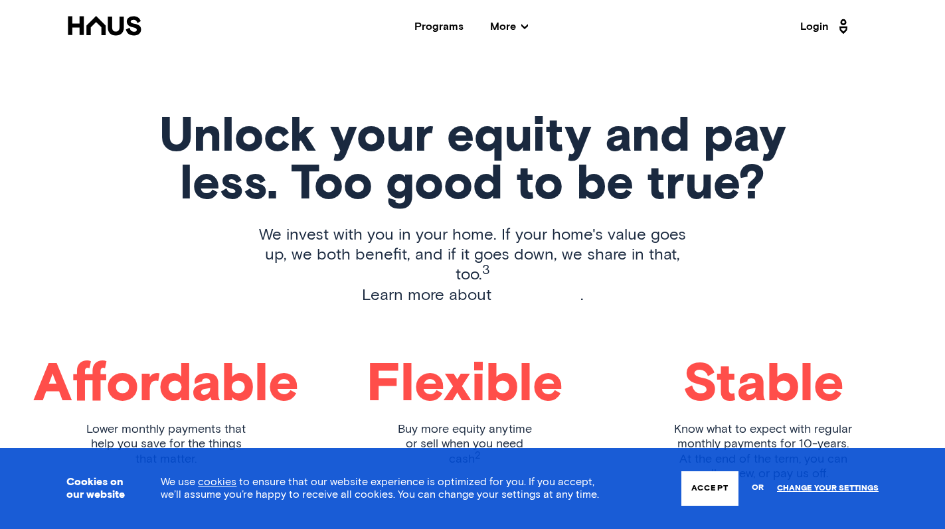  I want to click on h1: Flexible, so click(465, 385).